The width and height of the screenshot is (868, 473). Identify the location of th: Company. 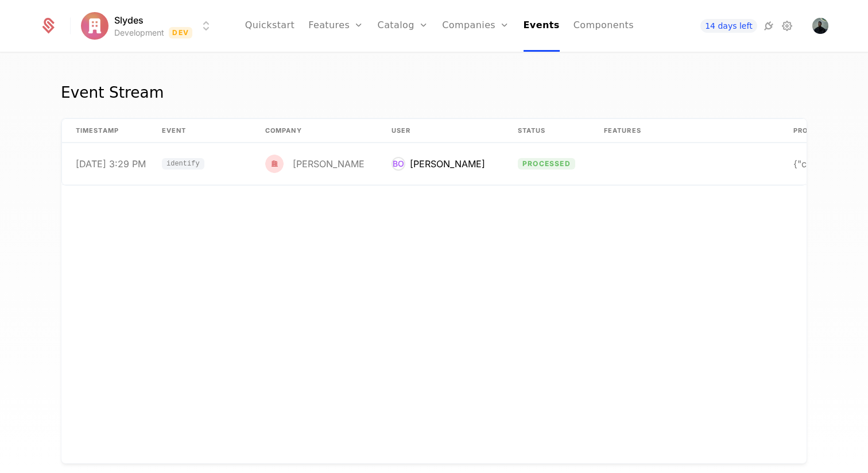
(315, 131).